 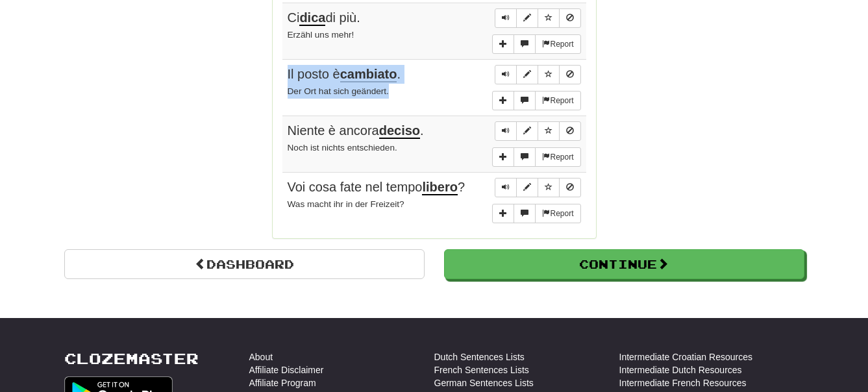 I want to click on small: Was macht ihr in der Freizeit?, so click(x=346, y=204).